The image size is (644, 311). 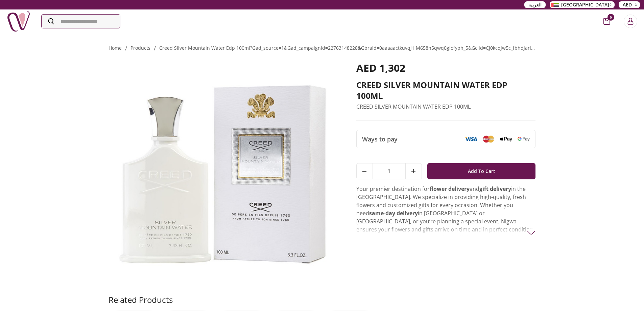 I want to click on strong: flower delivery, so click(x=450, y=189).